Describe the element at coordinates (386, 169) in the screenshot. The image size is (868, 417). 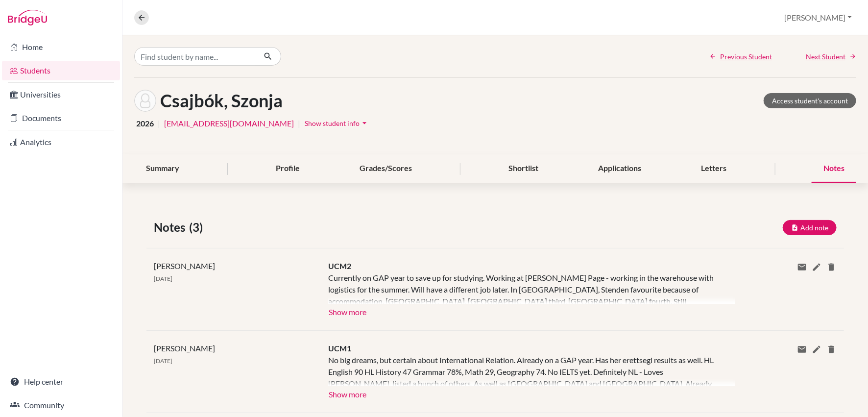
I see `div: Grades/Scores` at that location.